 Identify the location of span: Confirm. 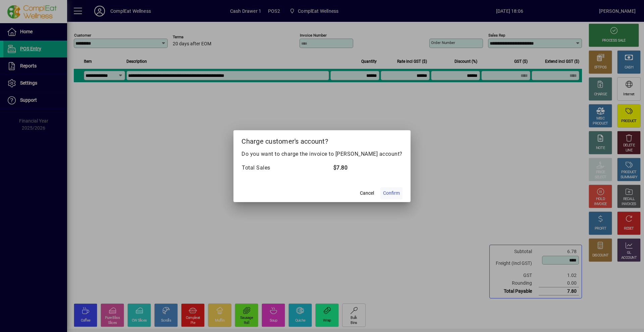
(392, 193).